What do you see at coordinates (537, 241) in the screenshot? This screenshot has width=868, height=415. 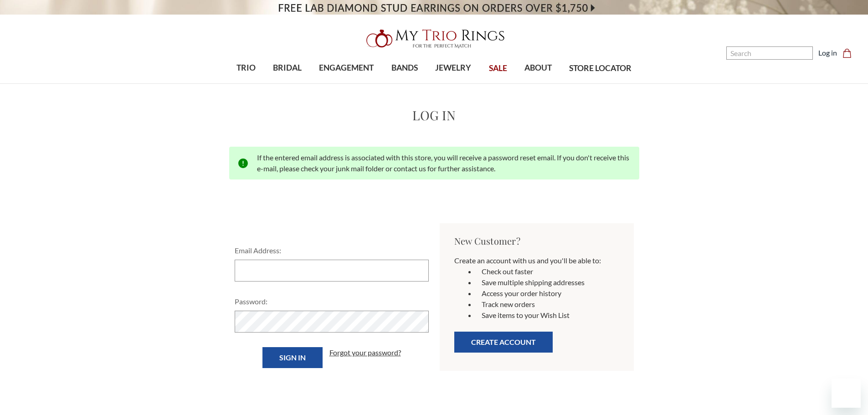 I see `h2: New Customer?` at bounding box center [537, 241].